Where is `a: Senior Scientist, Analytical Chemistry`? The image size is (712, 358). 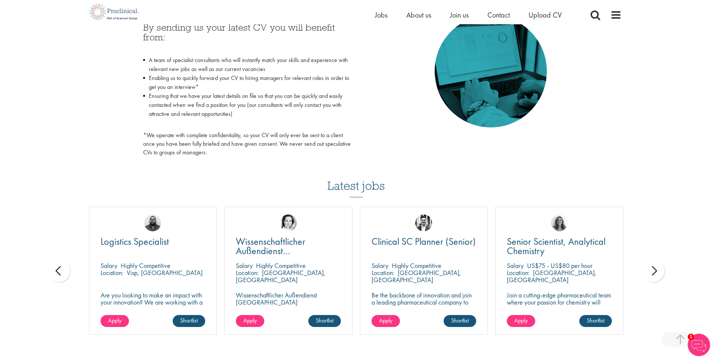 a: Senior Scientist, Analytical Chemistry is located at coordinates (559, 246).